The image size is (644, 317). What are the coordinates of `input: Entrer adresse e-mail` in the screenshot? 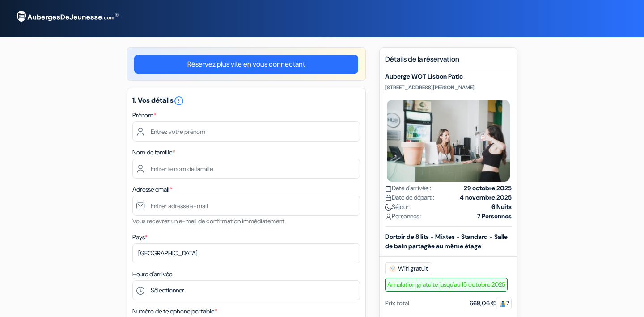 It's located at (246, 206).